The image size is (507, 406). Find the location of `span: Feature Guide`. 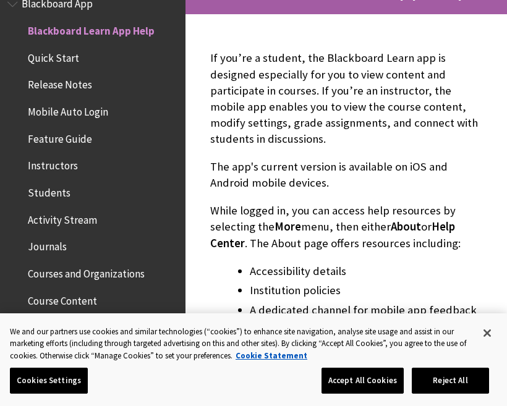

span: Feature Guide is located at coordinates (60, 137).